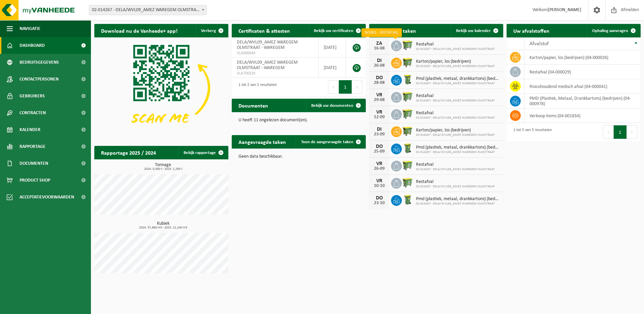  What do you see at coordinates (33, 147) in the screenshot?
I see `span: Rapportage` at bounding box center [33, 147].